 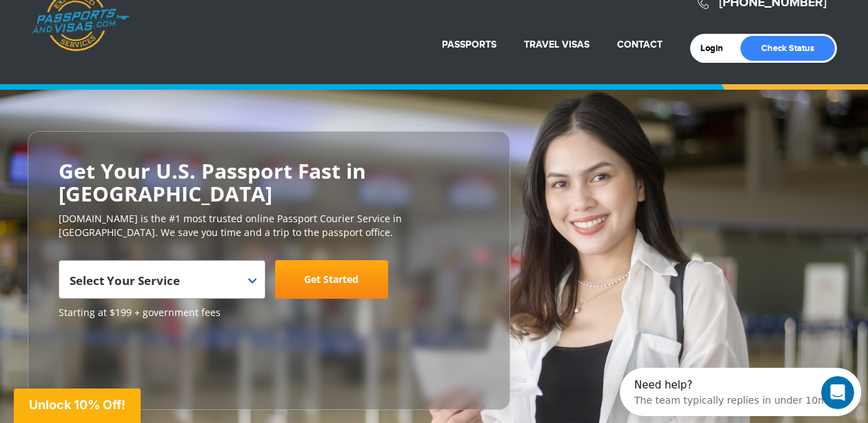 I want to click on span: Unlock 10% Off!, so click(x=78, y=405).